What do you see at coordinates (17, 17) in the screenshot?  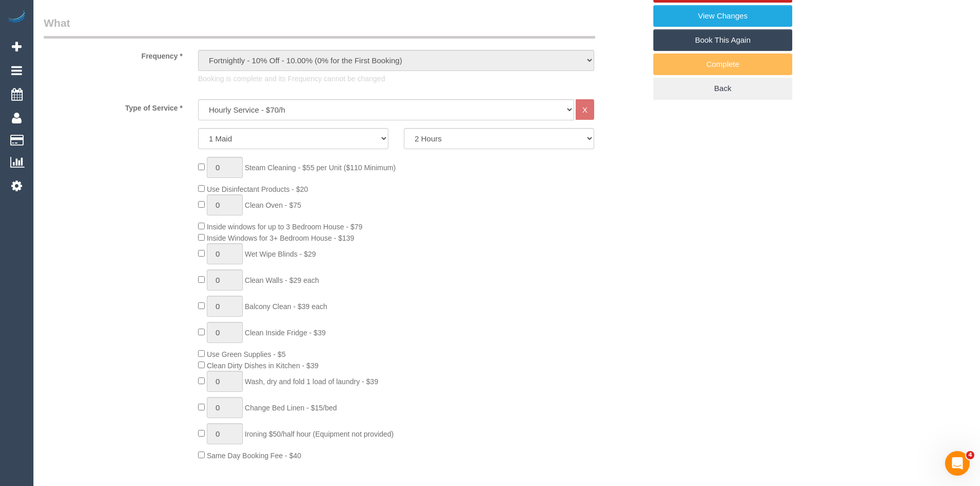 I see `a: Automaid Logo` at bounding box center [17, 17].